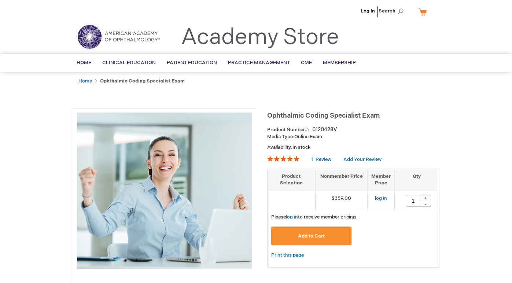 The width and height of the screenshot is (512, 283). What do you see at coordinates (323, 159) in the screenshot?
I see `span: Review` at bounding box center [323, 159].